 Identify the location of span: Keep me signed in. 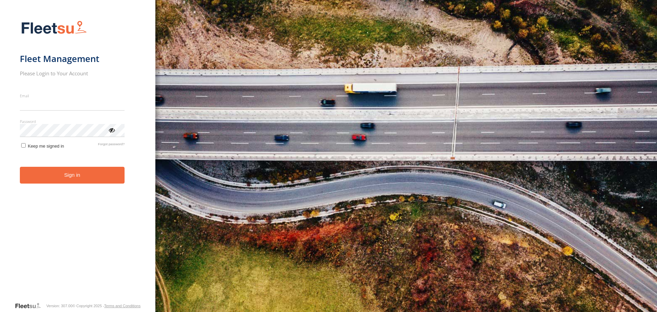
(46, 146).